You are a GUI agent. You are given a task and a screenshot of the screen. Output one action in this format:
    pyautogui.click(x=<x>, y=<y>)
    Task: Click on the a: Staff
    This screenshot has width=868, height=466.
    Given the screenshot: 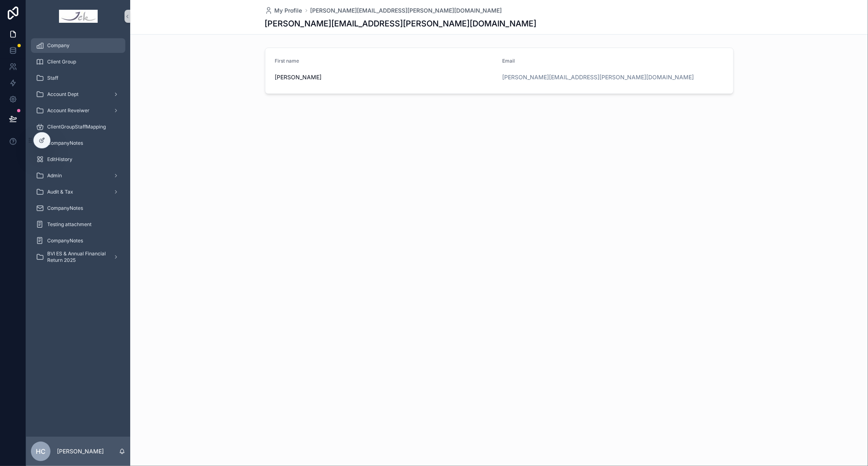 What is the action you would take?
    pyautogui.click(x=78, y=78)
    